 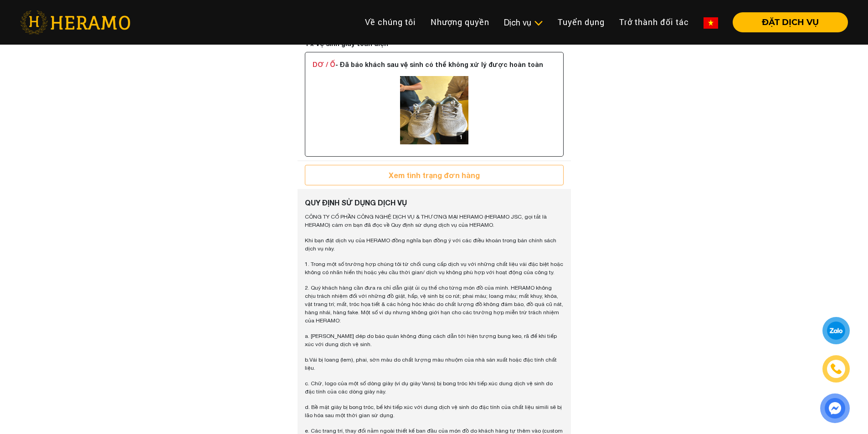 I want to click on p: 2. Quý khách hàng cần đưa ra chỉ dẫn giặt ủi cụ thể cho từng món đồ của mình. HERAMO không chịu t..., so click(x=434, y=304).